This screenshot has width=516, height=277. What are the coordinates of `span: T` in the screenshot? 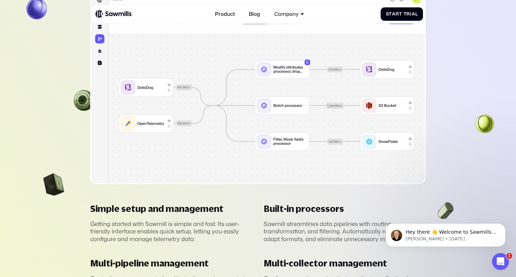 It's located at (405, 14).